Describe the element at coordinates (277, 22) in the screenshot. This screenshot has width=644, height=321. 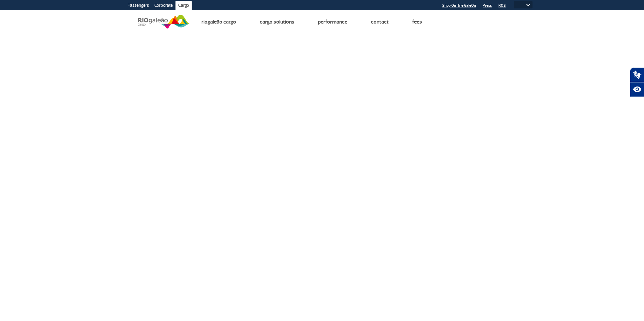
I see `a: Cargo Solutions` at that location.